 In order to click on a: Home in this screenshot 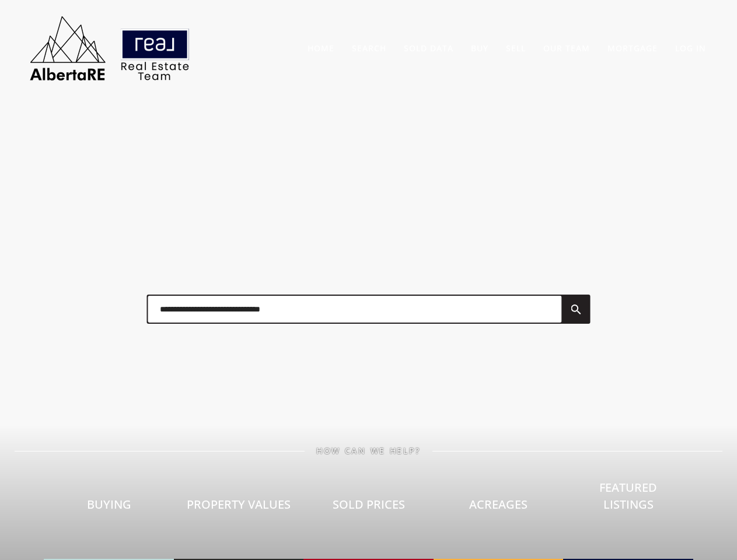, I will do `click(321, 48)`.